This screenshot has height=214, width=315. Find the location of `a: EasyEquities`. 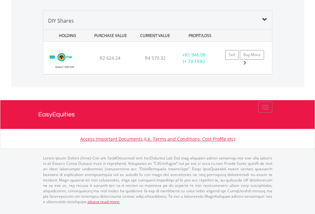

a: EasyEquities is located at coordinates (158, 114).